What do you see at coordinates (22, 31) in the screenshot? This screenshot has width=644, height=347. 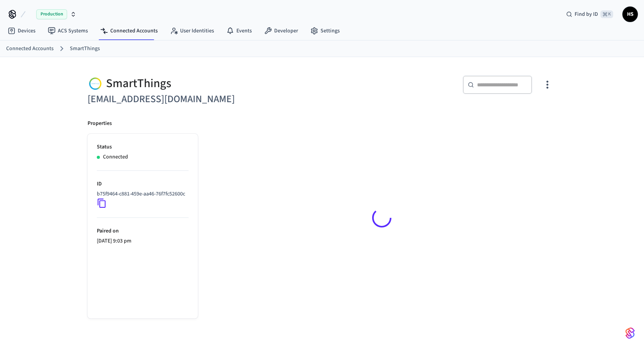 I see `a: Devices` at bounding box center [22, 31].